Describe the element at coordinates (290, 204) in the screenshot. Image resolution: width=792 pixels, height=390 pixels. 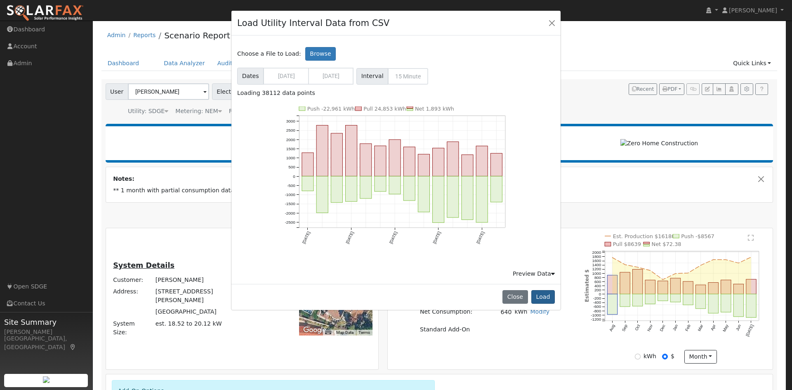
I see `text: -1500` at that location.